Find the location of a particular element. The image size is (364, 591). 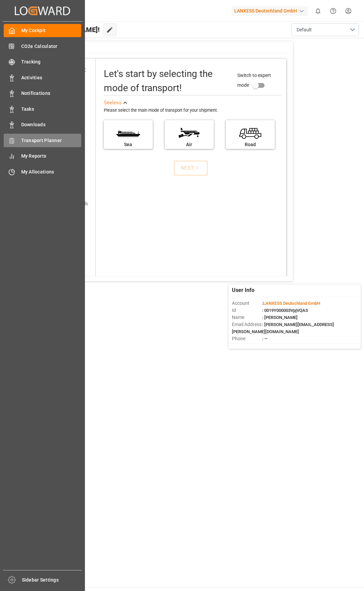

span: Tasks is located at coordinates (51, 109).